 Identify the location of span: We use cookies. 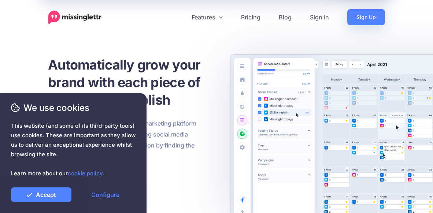
(73, 108).